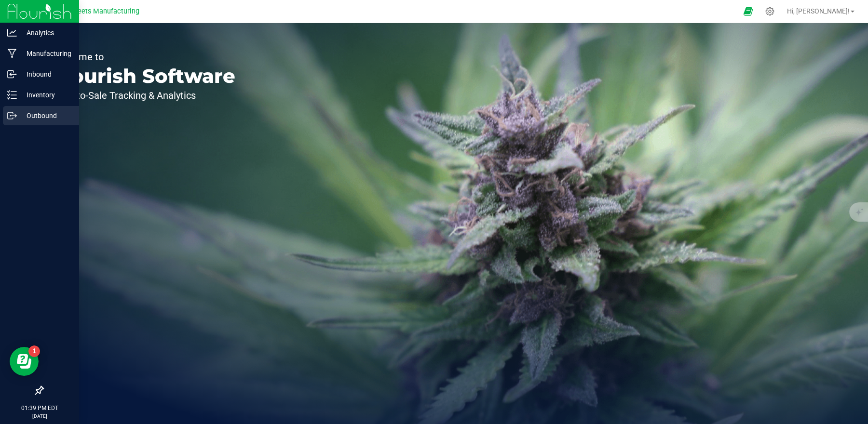  What do you see at coordinates (12, 75) in the screenshot?
I see `inline-svg: Inbound` at bounding box center [12, 75].